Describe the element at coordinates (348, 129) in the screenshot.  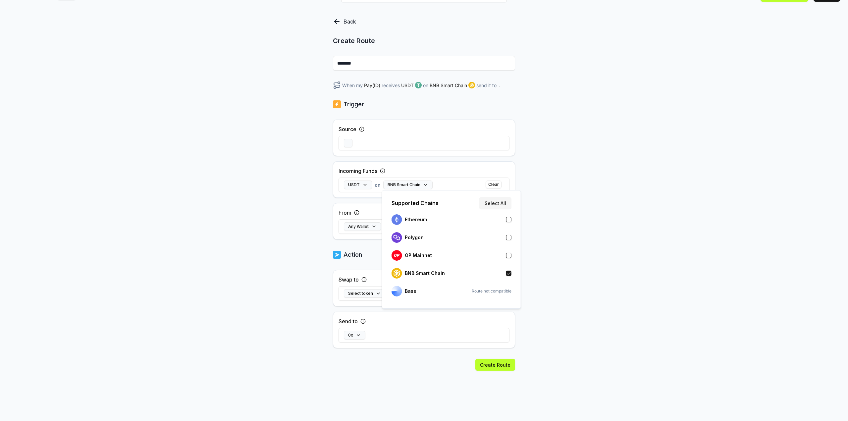
I see `label: Source` at that location.